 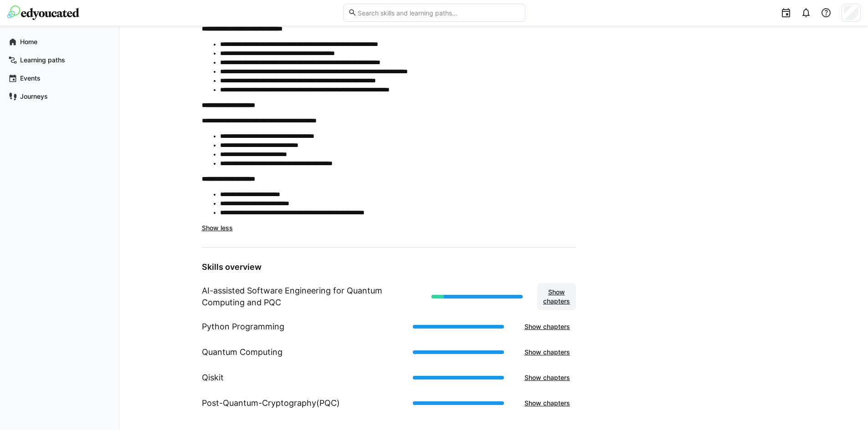 I want to click on h3: Skills overview, so click(x=388, y=267).